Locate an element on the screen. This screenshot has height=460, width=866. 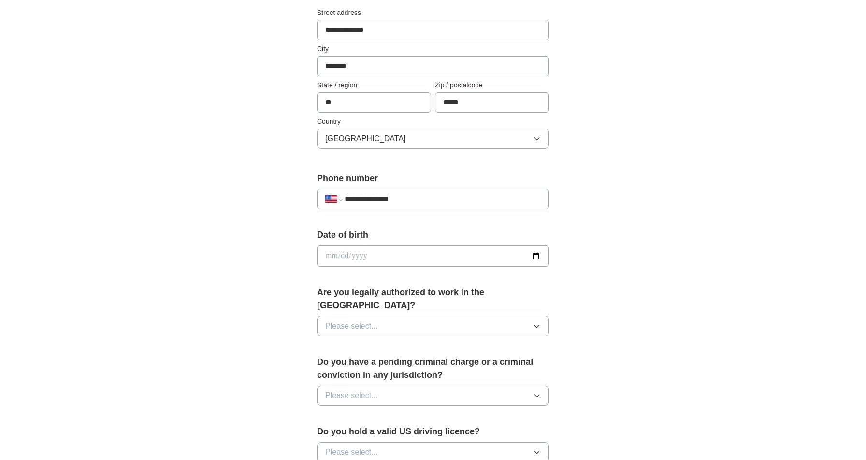
label: Country is located at coordinates (433, 121).